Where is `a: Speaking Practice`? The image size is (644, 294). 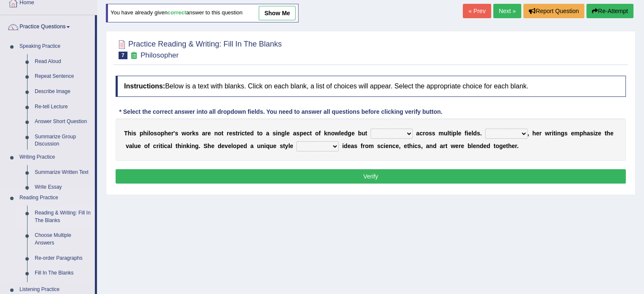
a: Speaking Practice is located at coordinates (55, 47).